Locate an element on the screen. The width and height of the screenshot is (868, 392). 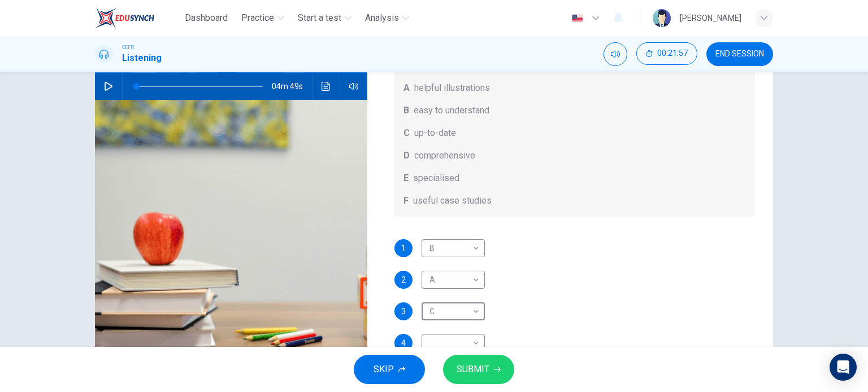
button: Start a test is located at coordinates (324, 18).